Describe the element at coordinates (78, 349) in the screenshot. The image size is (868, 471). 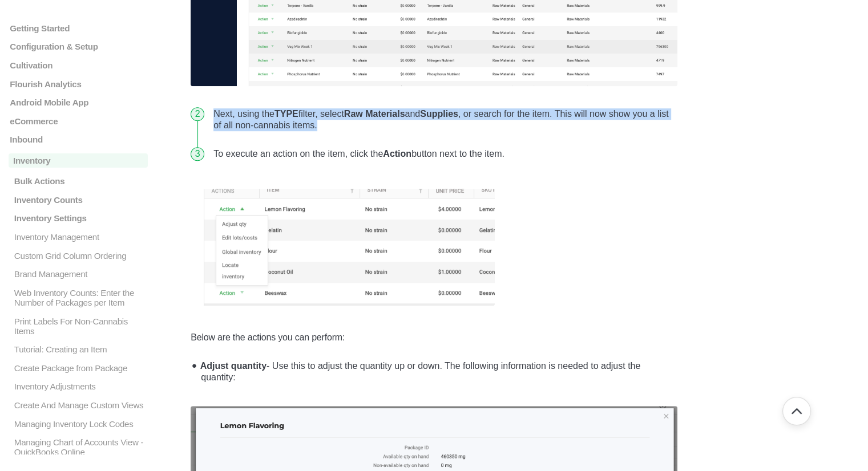
I see `a: Tutorial: Creating an Item` at that location.